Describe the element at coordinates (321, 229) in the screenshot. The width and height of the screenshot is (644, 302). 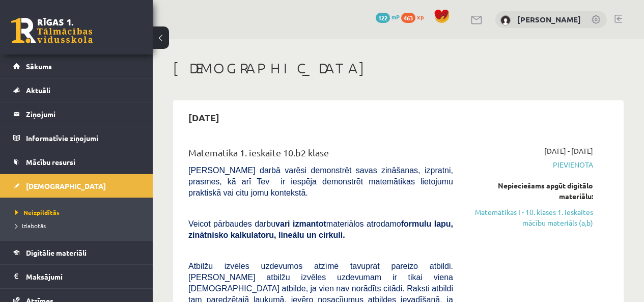
I see `b: formulu lapu, zinātnisko kalkulatoru, lineālu un cirkuli.` at that location.